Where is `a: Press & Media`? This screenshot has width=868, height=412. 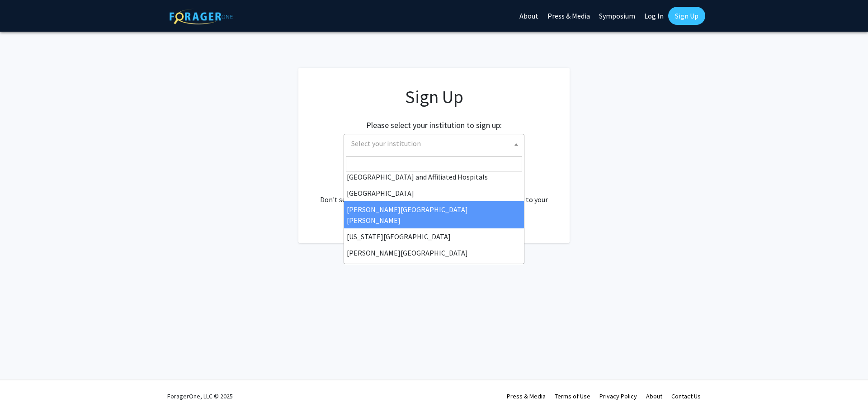
a: Press & Media is located at coordinates (526, 397).